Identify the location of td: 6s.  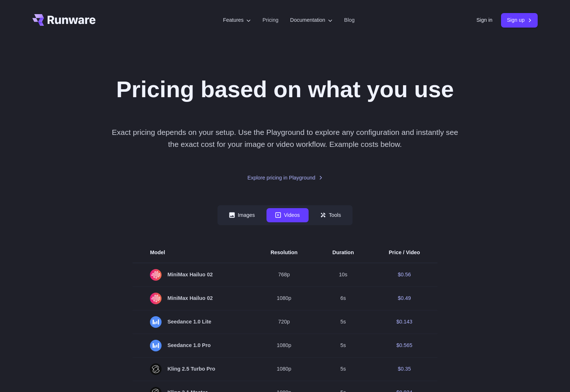
(343, 298).